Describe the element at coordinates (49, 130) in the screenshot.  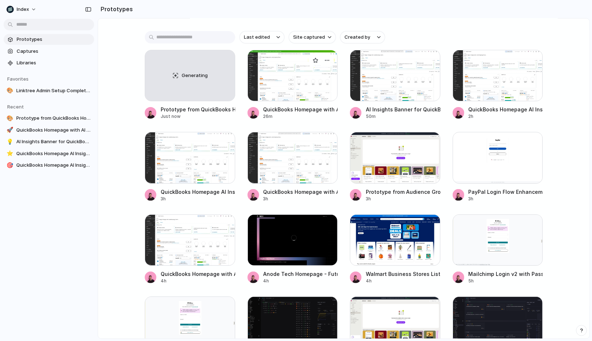
I see `a: 🚀QuickBooks Homepage with AI Insights Banner` at that location.